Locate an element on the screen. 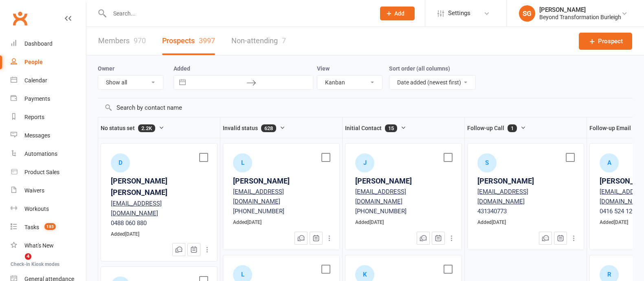  a: Messages is located at coordinates (48, 135).